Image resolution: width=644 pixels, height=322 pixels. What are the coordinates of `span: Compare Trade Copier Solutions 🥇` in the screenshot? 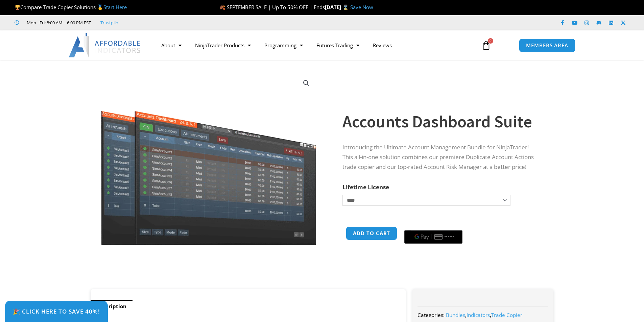 It's located at (71, 7).